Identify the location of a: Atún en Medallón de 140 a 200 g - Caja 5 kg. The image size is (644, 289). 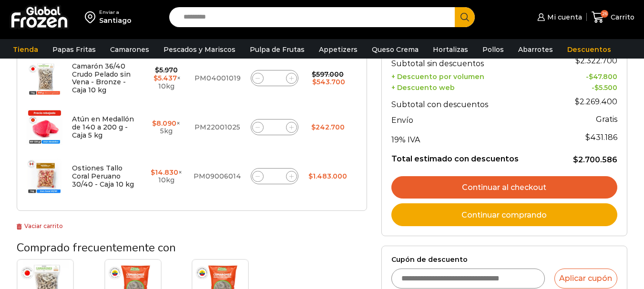
(103, 127).